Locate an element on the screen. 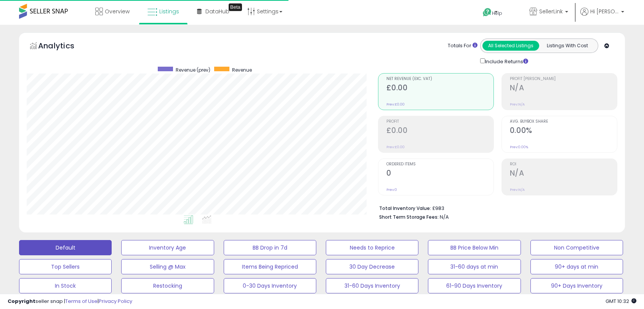 This screenshot has height=309, width=644. h2: 0 is located at coordinates (440, 174).